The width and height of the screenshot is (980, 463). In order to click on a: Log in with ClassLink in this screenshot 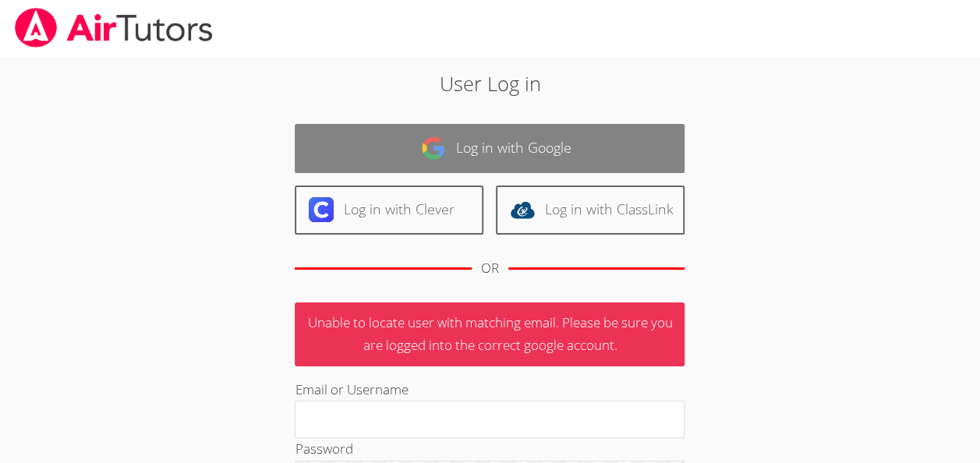, I will do `click(590, 210)`.